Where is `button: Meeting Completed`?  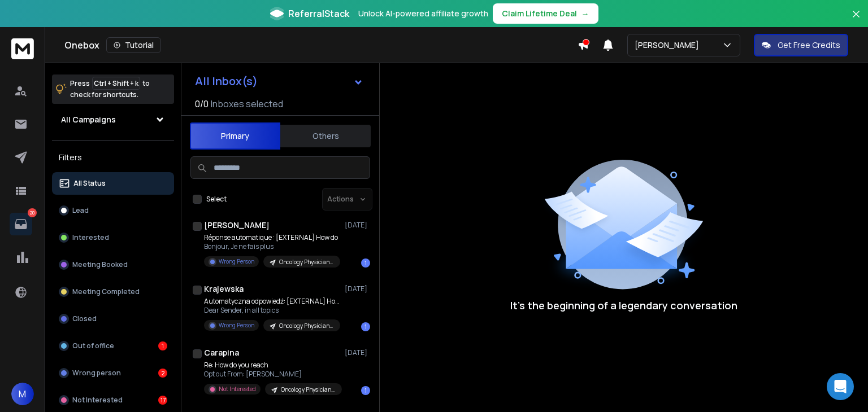
button: Meeting Completed is located at coordinates (113, 292).